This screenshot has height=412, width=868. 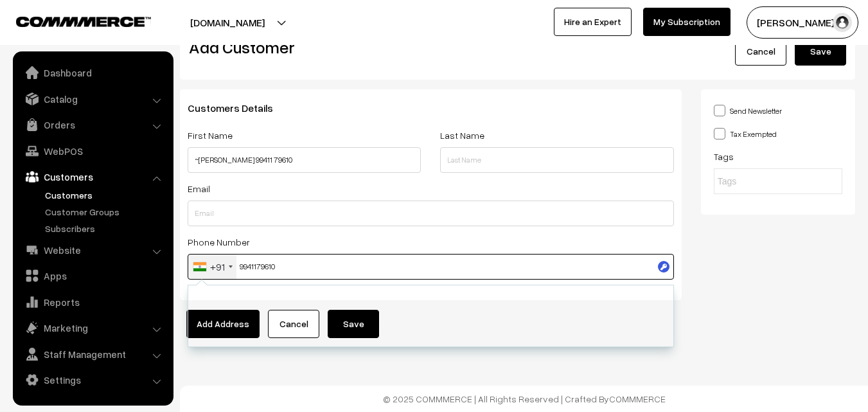 What do you see at coordinates (557, 160) in the screenshot?
I see `input: Last Name` at bounding box center [557, 160].